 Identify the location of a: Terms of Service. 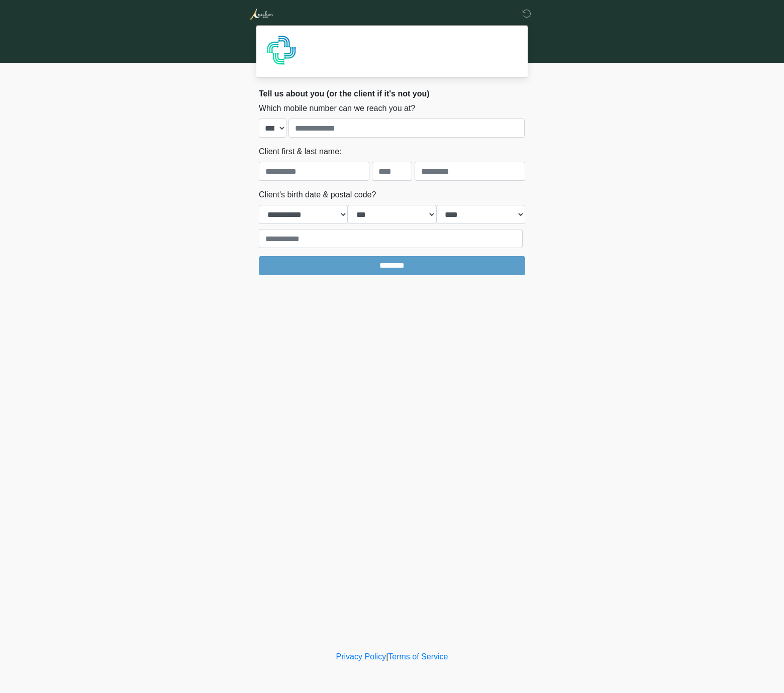
(417, 657).